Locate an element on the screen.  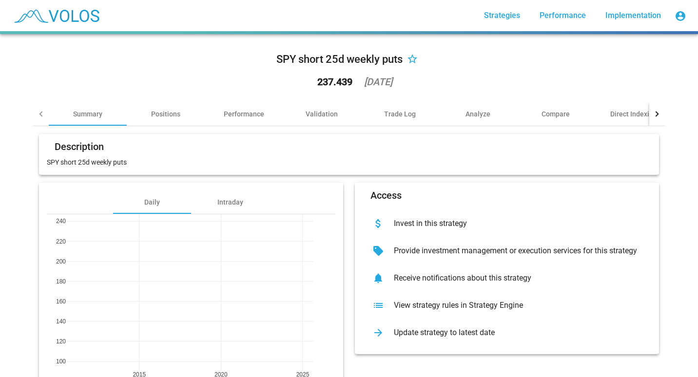
span: Strategies is located at coordinates (502, 15).